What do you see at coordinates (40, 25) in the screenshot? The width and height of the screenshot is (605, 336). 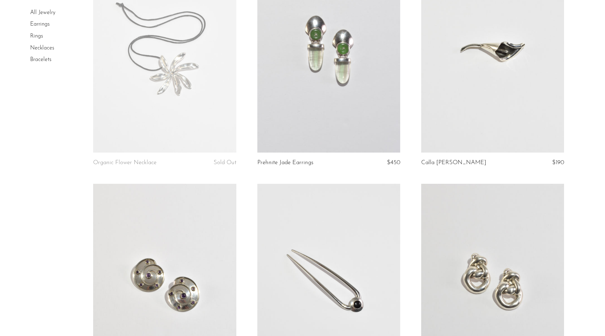 I see `a: Earrings` at bounding box center [40, 25].